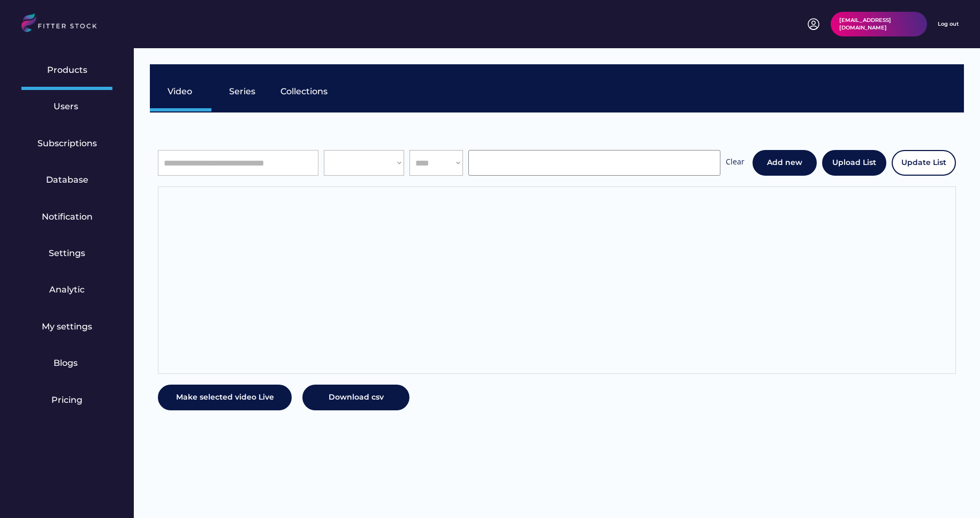 The image size is (980, 518). I want to click on div: My settings, so click(67, 327).